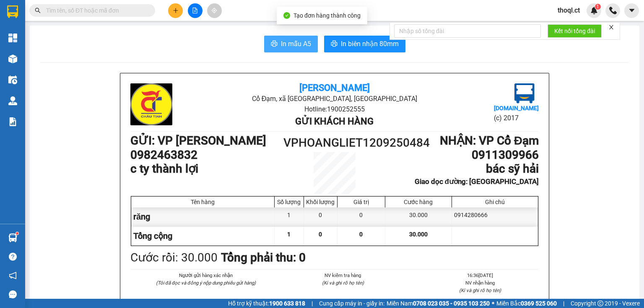  I want to click on span: Miền Nam, so click(438, 303).